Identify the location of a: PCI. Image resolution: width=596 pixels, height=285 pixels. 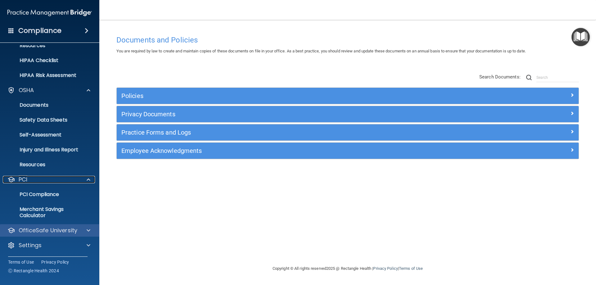
(49, 180).